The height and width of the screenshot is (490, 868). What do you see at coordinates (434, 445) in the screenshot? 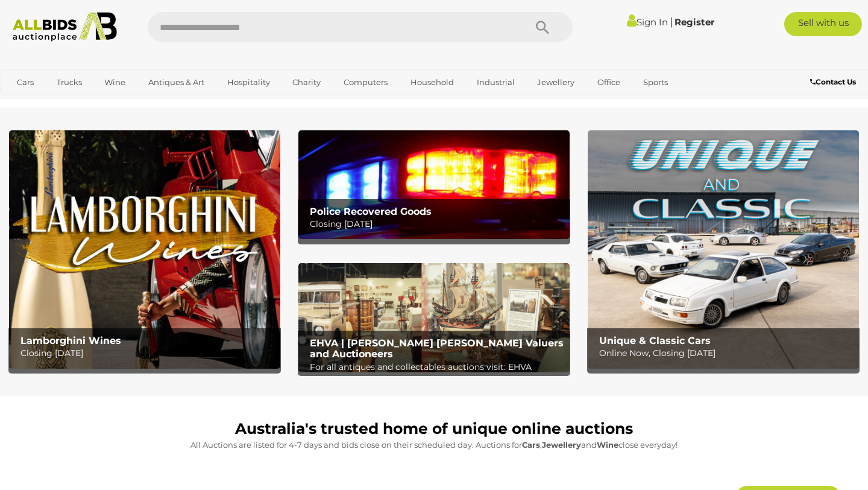
I see `p: All Auctions are listed for 4-7 days and bids close on their scheduled day. Auctions for , and cl...` at bounding box center [434, 445].